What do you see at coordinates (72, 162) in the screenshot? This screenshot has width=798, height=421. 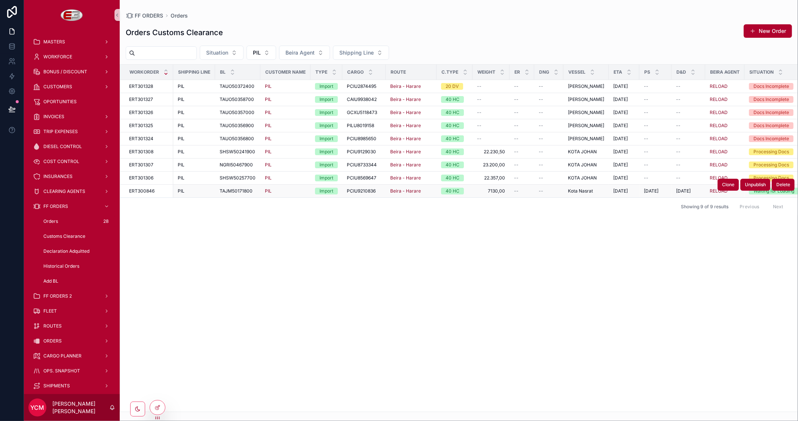 I see `a: COST CONTROL` at bounding box center [72, 162].